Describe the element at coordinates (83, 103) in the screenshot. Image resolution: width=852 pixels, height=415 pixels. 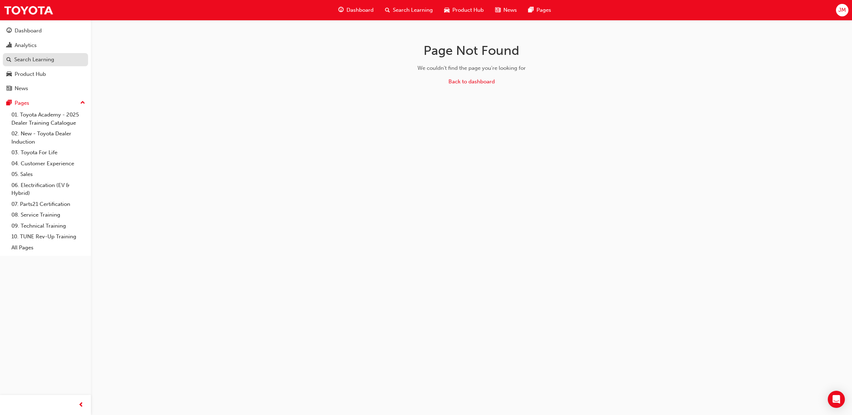
I see `span: up-icon` at that location.